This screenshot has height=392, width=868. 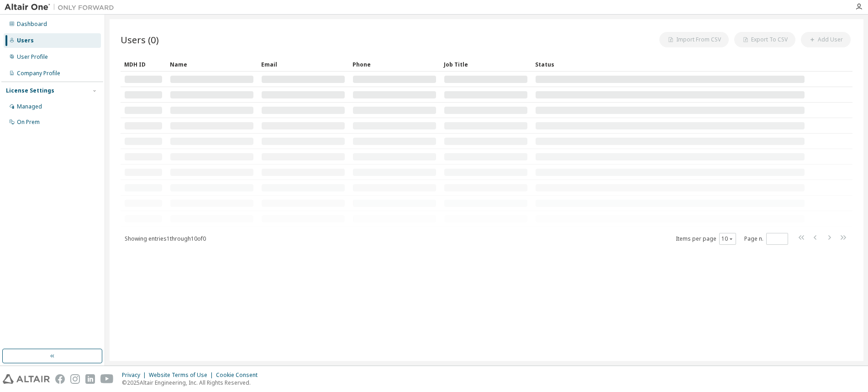 What do you see at coordinates (143, 64) in the screenshot?
I see `div: MDH ID` at bounding box center [143, 64].